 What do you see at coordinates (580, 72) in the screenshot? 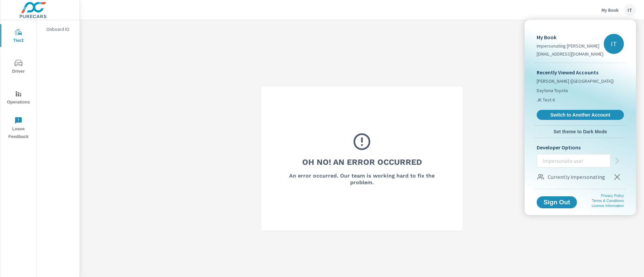
I see `p: Recently Viewed Accounts` at bounding box center [580, 72].